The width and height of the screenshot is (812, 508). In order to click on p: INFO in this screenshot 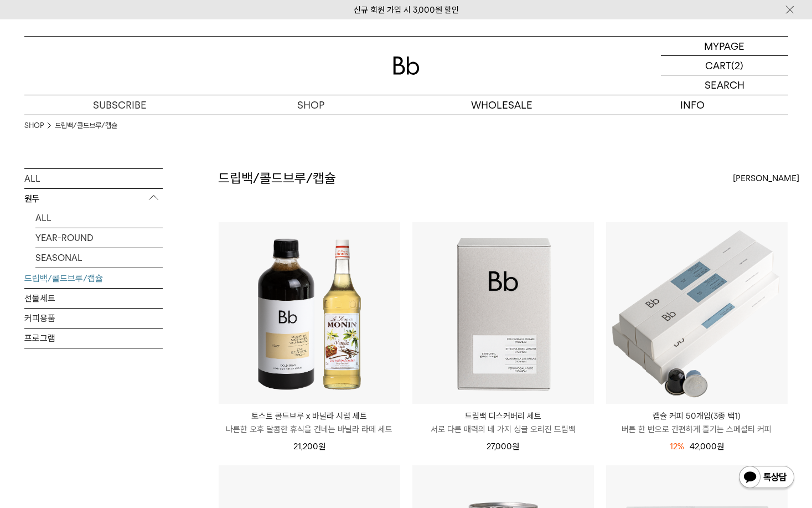, I will do `click(693, 104)`.